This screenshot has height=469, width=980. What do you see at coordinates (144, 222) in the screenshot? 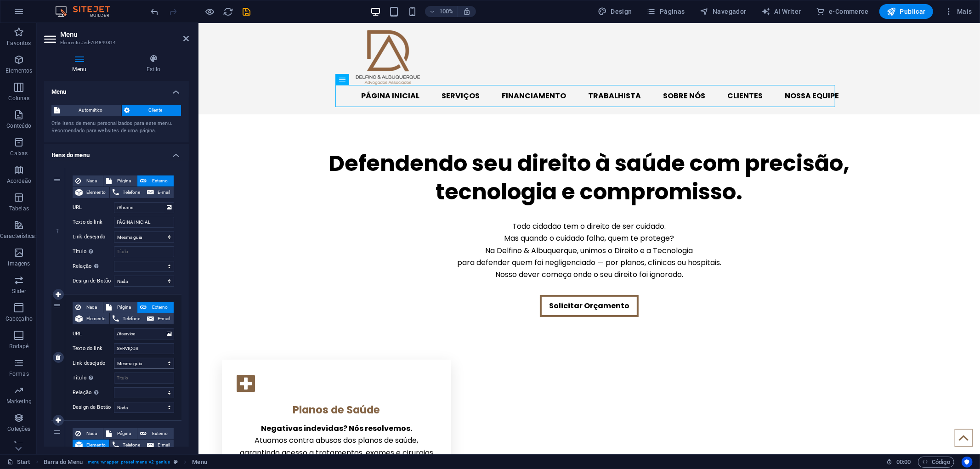
I see `input: Texto do link...` at bounding box center [144, 222].